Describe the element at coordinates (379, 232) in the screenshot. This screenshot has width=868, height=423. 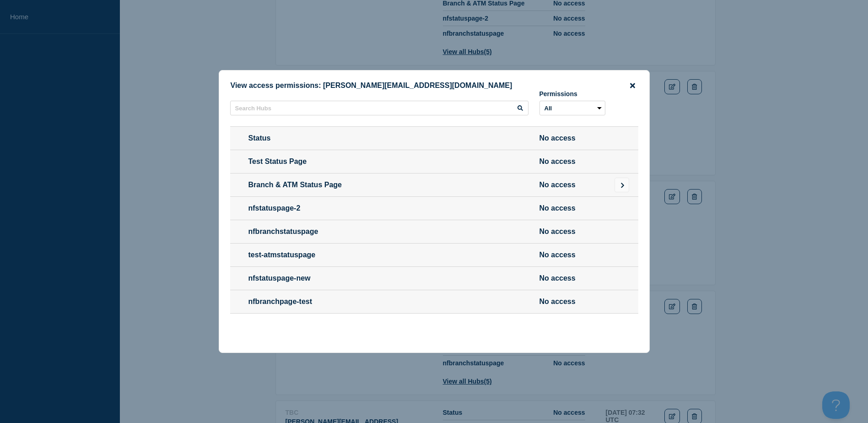
I see `span: nfbranchstatuspage` at that location.